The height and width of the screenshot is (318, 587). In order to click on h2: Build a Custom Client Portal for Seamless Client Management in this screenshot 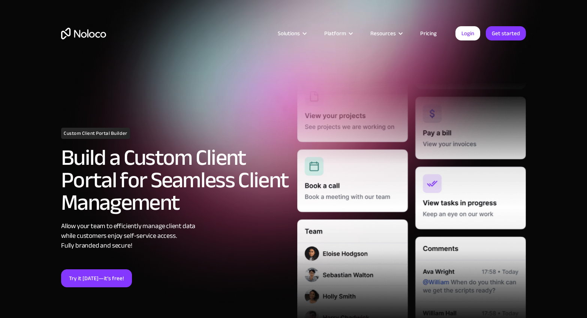, I will do `click(175, 180)`.